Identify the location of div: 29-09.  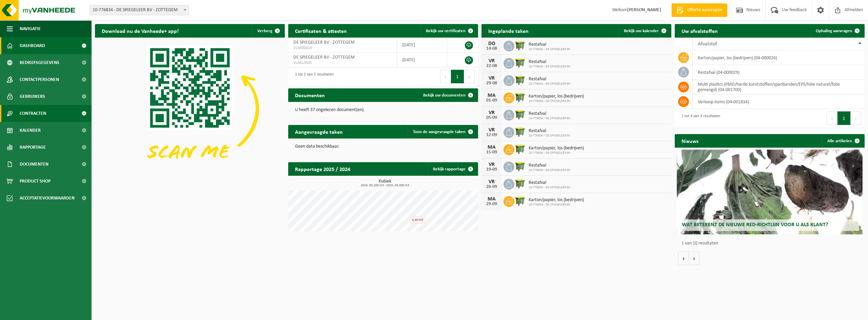
(492, 204).